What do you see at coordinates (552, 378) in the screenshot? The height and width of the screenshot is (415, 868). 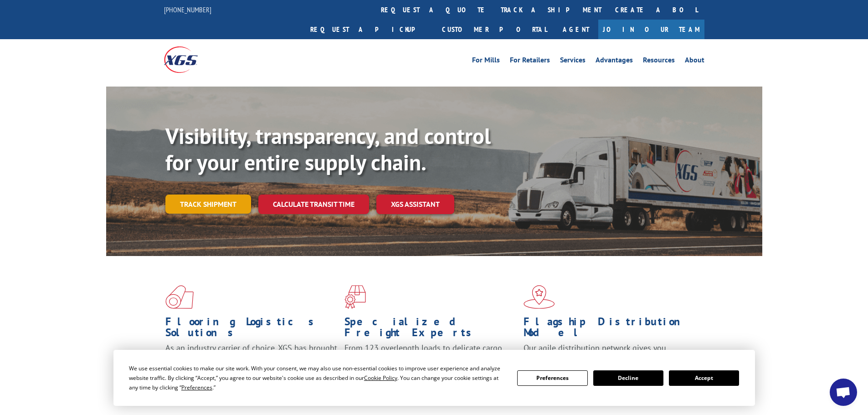 I see `button: Preferences` at bounding box center [552, 378].